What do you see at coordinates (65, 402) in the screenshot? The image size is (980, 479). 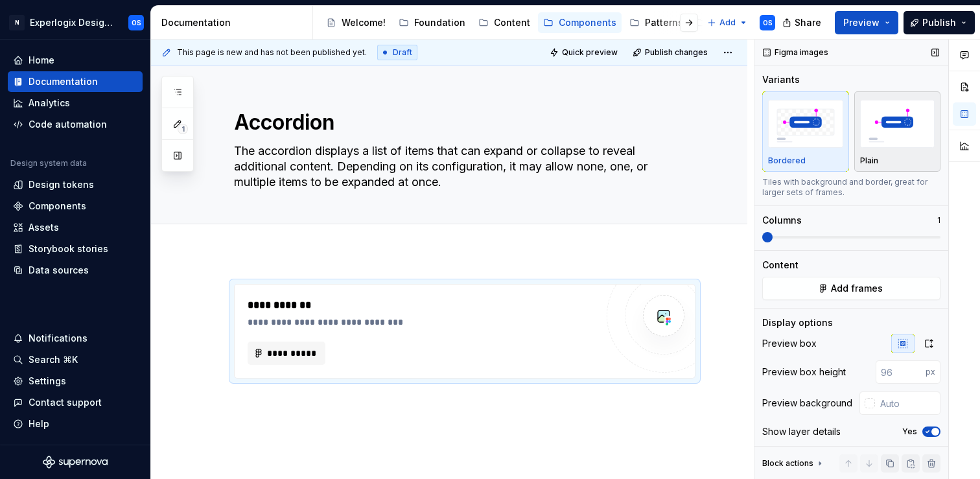 I see `div: Contact support` at bounding box center [65, 402].